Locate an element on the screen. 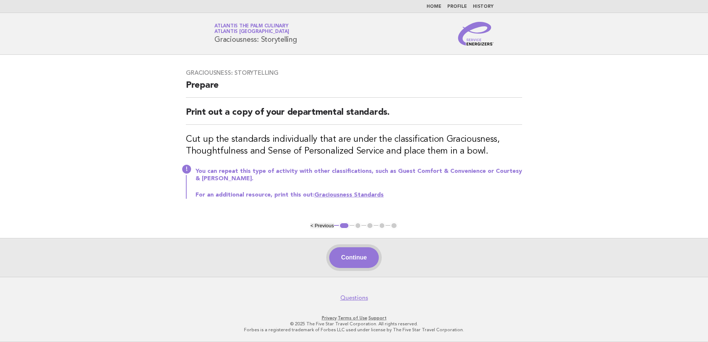  h3: Cut up the standards individually that are under the classification Graciousness, Thoughtfulness ... is located at coordinates (354, 145).